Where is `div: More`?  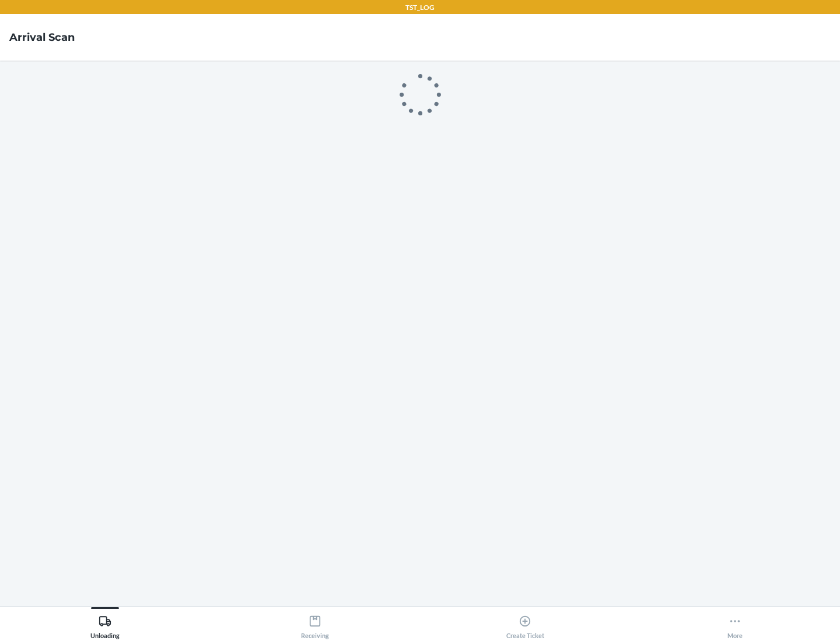
div: More is located at coordinates (735, 625).